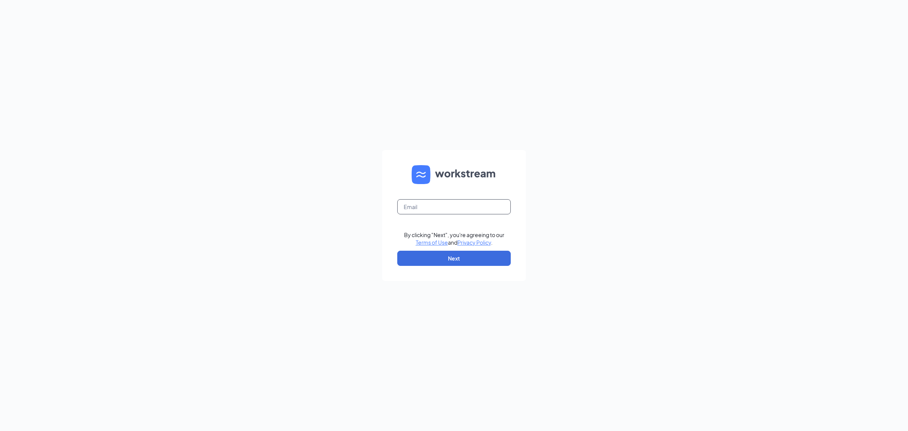 The image size is (908, 431). Describe the element at coordinates (454, 238) in the screenshot. I see `div: By clicking "Next", you're agreeing to our and .` at that location.